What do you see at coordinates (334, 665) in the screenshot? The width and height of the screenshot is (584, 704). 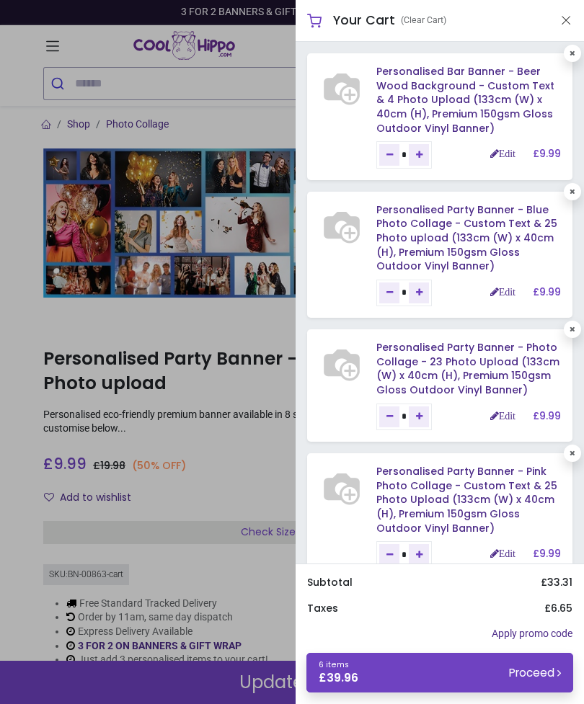 I see `span: 6 items` at bounding box center [334, 665].